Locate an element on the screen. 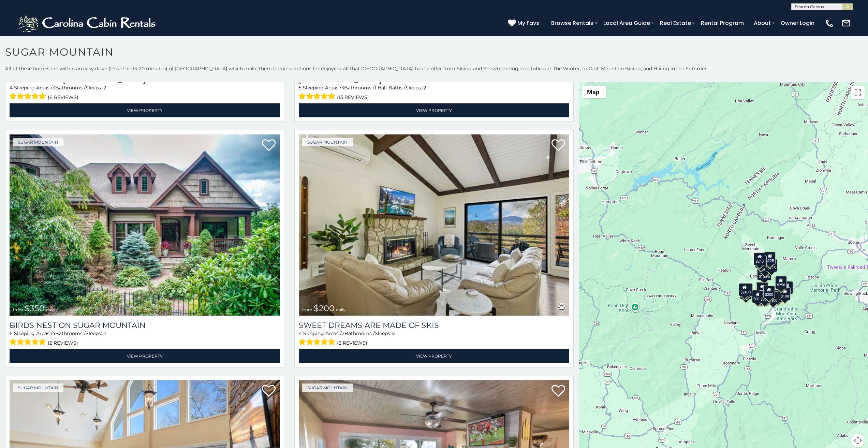 This screenshot has height=448, width=868. span: 17 is located at coordinates (104, 333).